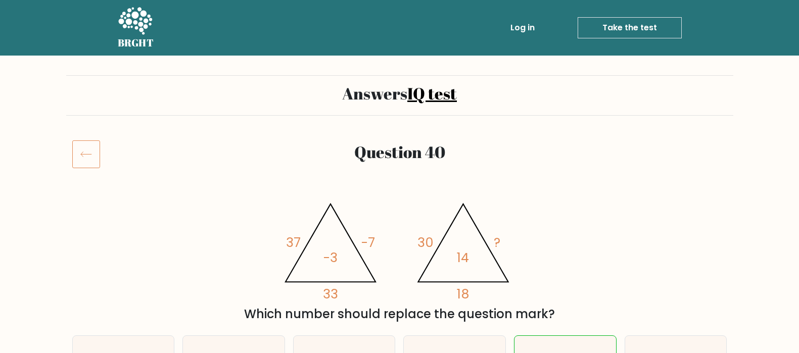 The image size is (799, 353). I want to click on tspan: 18, so click(463, 294).